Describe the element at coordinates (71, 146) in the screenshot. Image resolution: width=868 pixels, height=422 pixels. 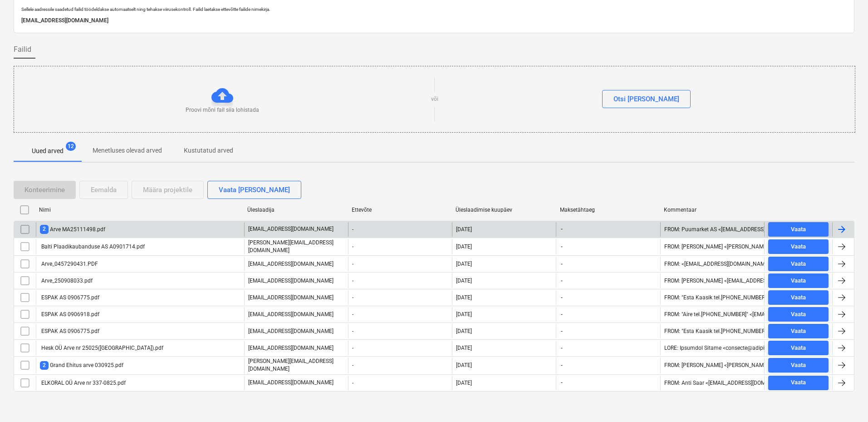
I see `span: 12` at that location.